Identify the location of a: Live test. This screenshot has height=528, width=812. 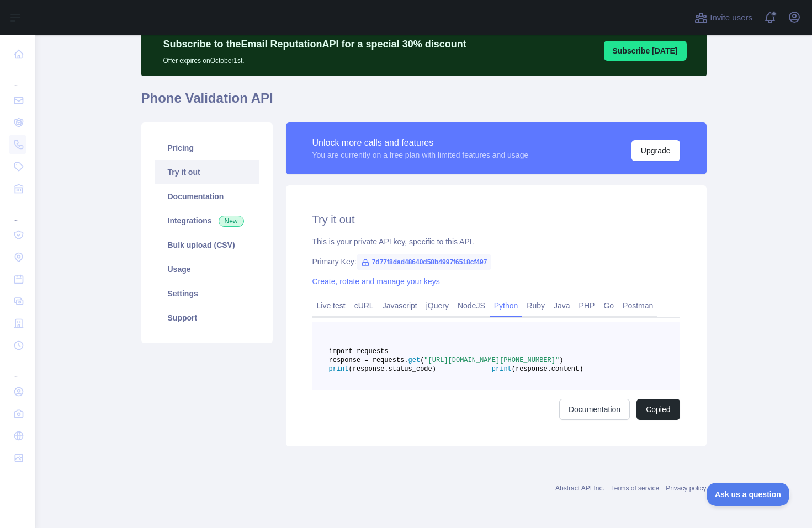
(331, 305).